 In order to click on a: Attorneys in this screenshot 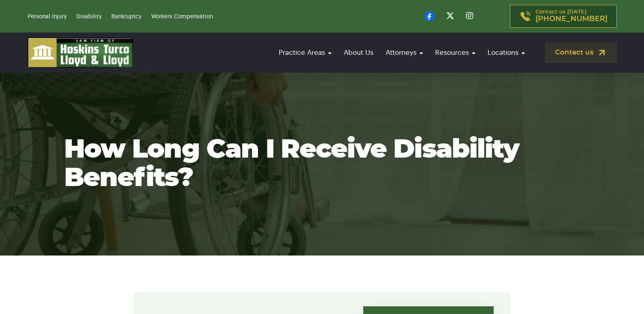, I will do `click(404, 52)`.